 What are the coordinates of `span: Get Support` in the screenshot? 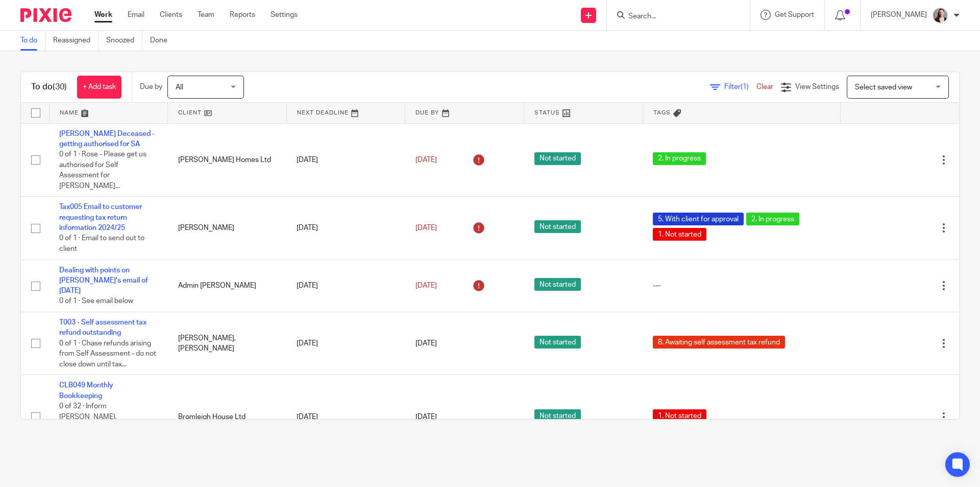 It's located at (794, 15).